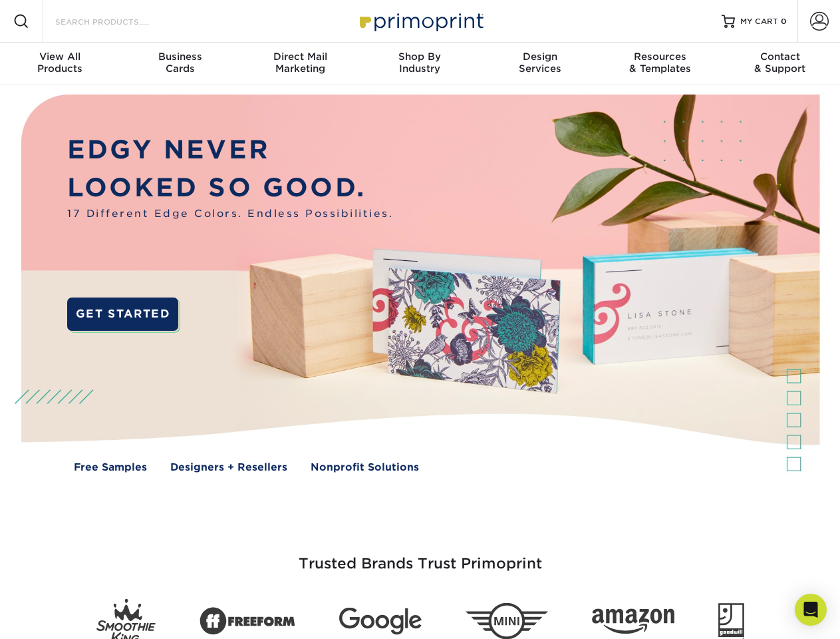  I want to click on a: Resources& Templates, so click(660, 64).